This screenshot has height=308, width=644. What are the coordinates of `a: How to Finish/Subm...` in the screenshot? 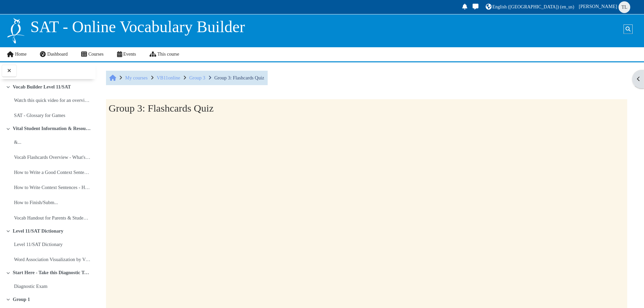 It's located at (36, 202).